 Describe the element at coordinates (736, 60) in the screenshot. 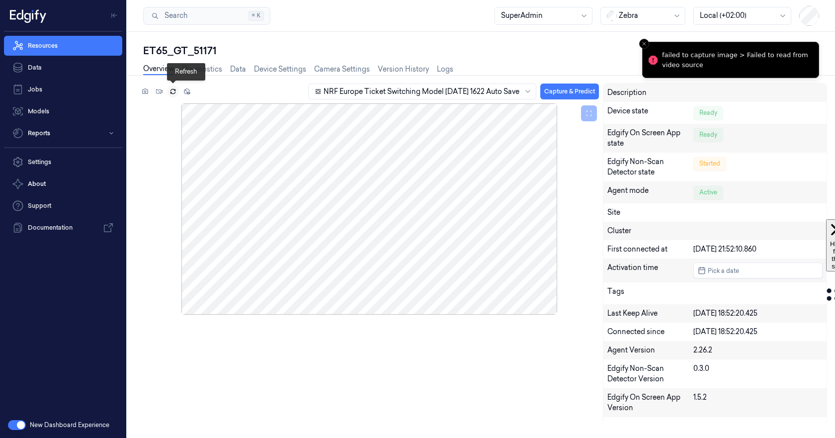

I see `div: failed to capture image > Failed to read from video source` at that location.